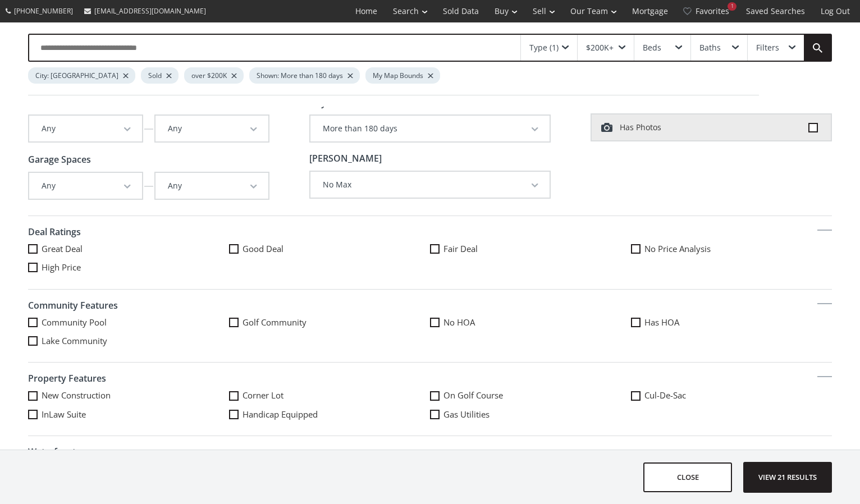  What do you see at coordinates (430, 233) in the screenshot?
I see `h4: Deal Ratings` at bounding box center [430, 233].